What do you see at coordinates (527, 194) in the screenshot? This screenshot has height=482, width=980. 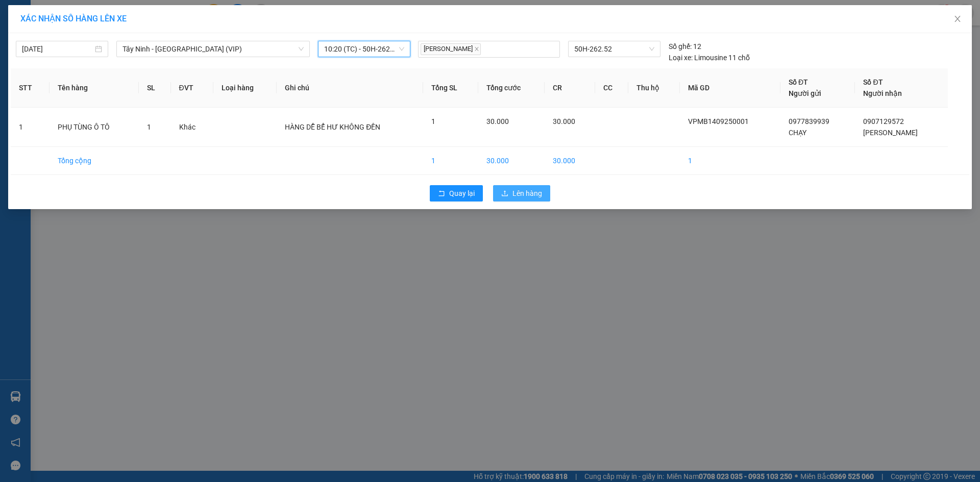 I see `span: Lên hàng` at bounding box center [527, 194].